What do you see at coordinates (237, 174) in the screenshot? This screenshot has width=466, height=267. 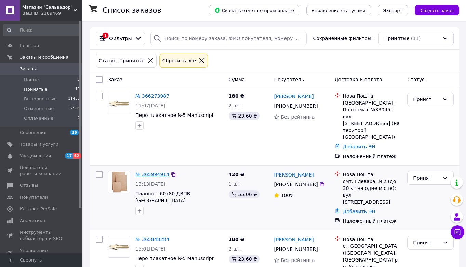 I see `span: 420 ₴` at bounding box center [237, 174].